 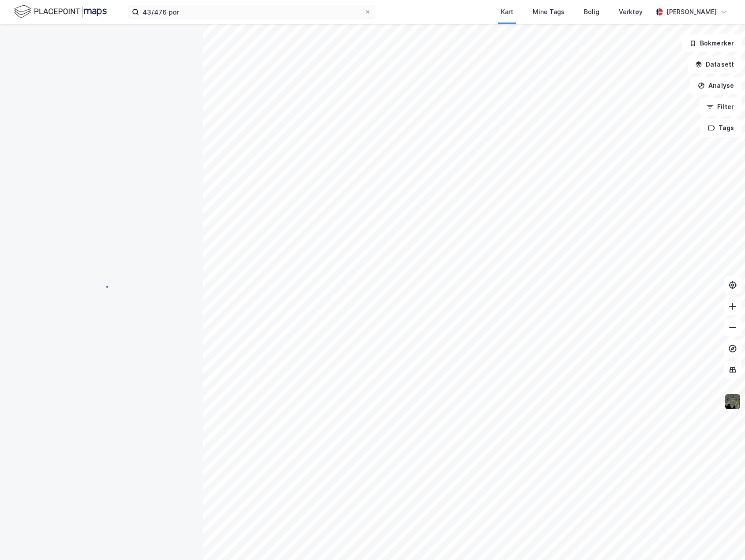 I want to click on div: Verktøy, so click(x=630, y=12).